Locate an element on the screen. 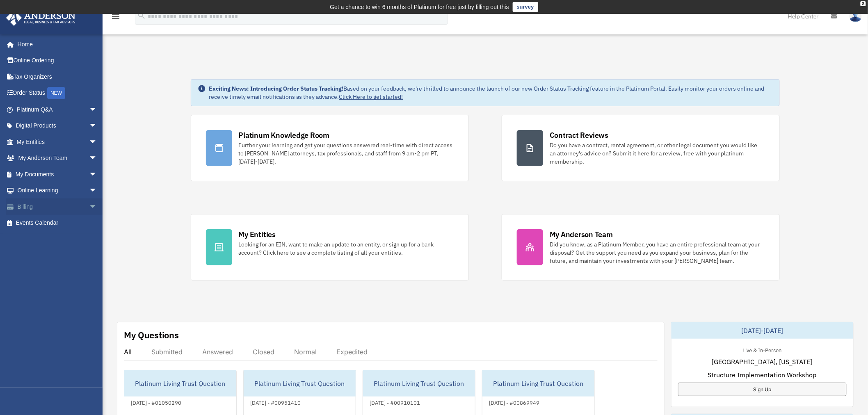 The image size is (868, 415). i: menu is located at coordinates (116, 16).